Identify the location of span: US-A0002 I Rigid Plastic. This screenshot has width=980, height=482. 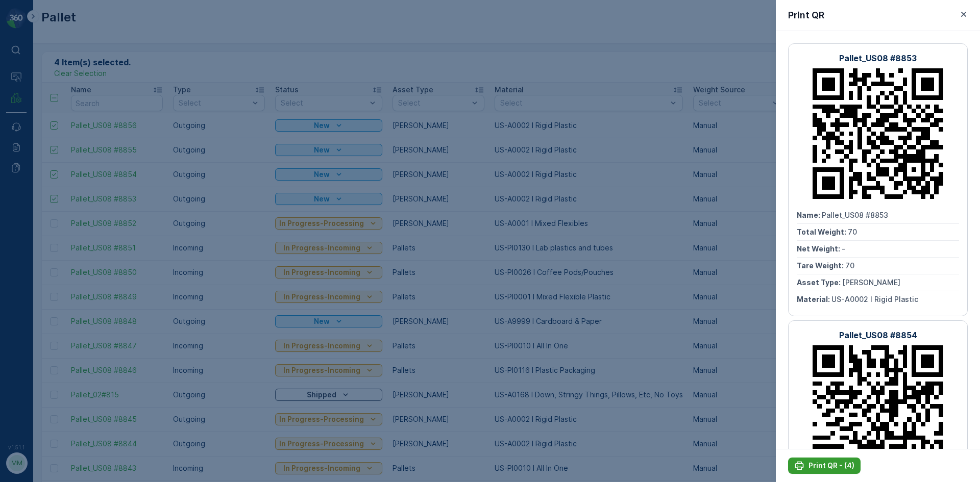
(875, 299).